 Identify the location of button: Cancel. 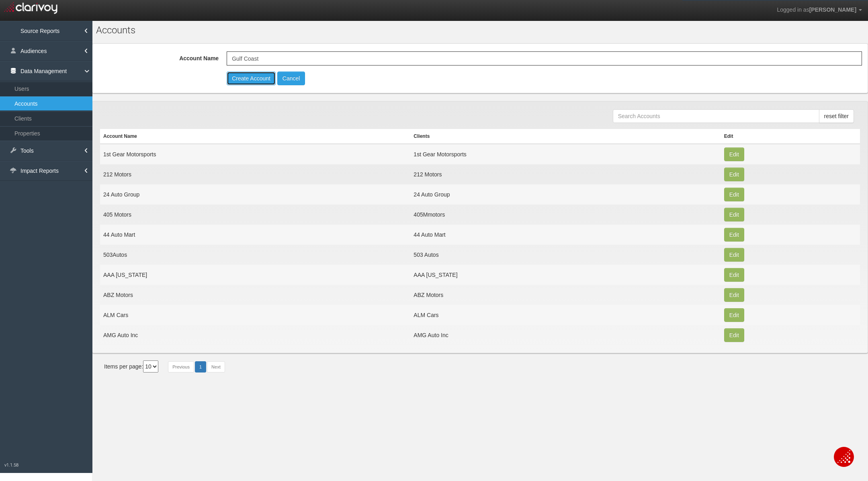
(291, 78).